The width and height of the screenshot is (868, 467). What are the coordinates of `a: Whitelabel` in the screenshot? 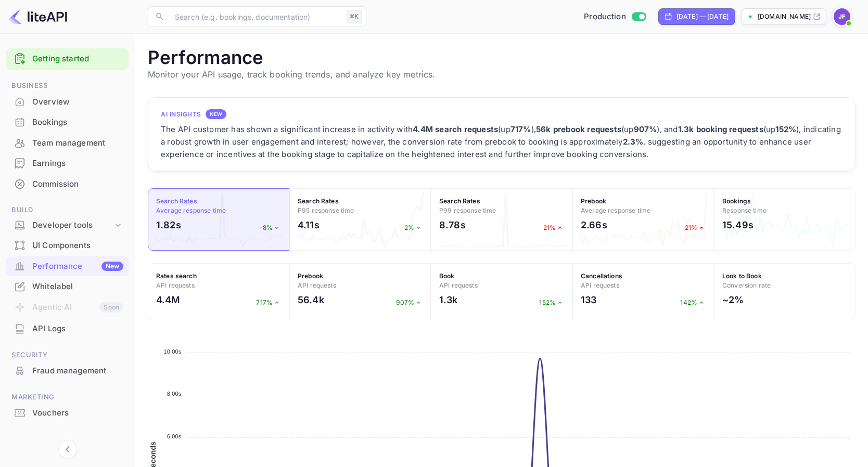 It's located at (67, 286).